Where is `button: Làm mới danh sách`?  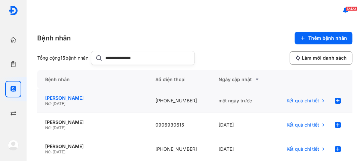 button: Làm mới danh sách is located at coordinates (321, 58).